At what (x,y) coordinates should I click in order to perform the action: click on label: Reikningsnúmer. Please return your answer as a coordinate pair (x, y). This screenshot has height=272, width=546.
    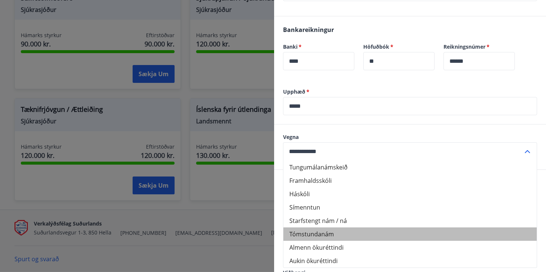
    Looking at the image, I should click on (479, 47).